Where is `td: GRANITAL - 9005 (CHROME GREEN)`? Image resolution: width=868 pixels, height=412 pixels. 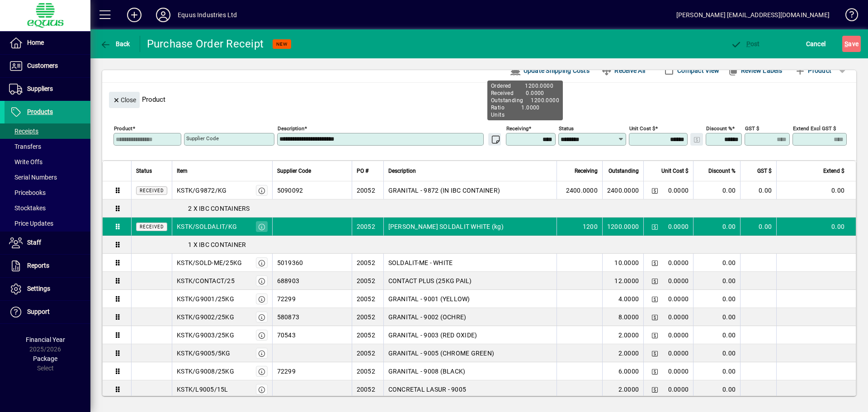
td: GRANITAL - 9005 (CHROME GREEN) is located at coordinates (469, 353).